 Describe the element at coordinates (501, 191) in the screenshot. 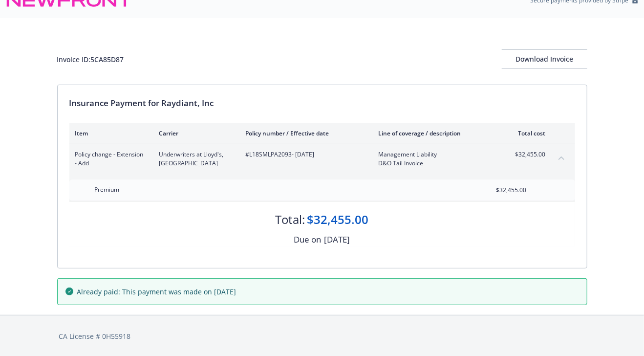

I see `input: 0.00` at that location.